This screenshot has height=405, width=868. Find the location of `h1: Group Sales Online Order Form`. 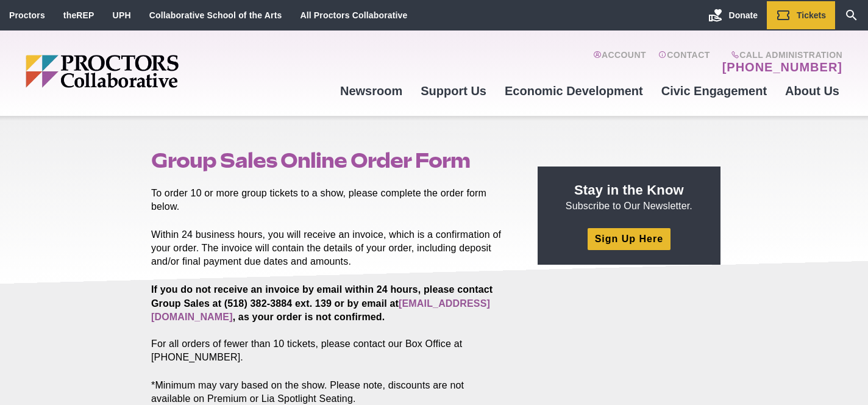

h1: Group Sales Online Order Form is located at coordinates (330, 160).